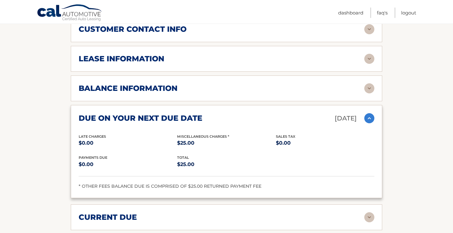 This screenshot has height=233, width=453. Describe the element at coordinates (107, 217) in the screenshot. I see `h2: current due` at that location.